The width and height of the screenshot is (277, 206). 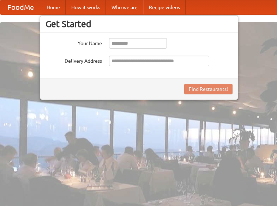 I want to click on a: How it works, so click(x=86, y=7).